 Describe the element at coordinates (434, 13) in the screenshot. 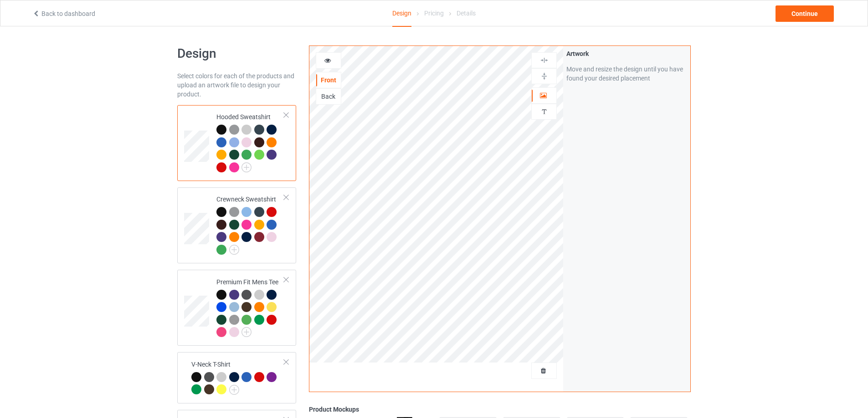

I see `div: Pricing` at that location.